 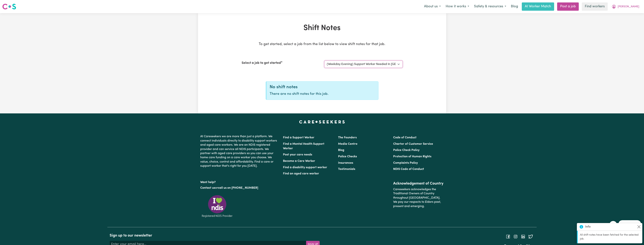 What do you see at coordinates (322, 87) in the screenshot?
I see `div: No shift notes` at bounding box center [322, 87].